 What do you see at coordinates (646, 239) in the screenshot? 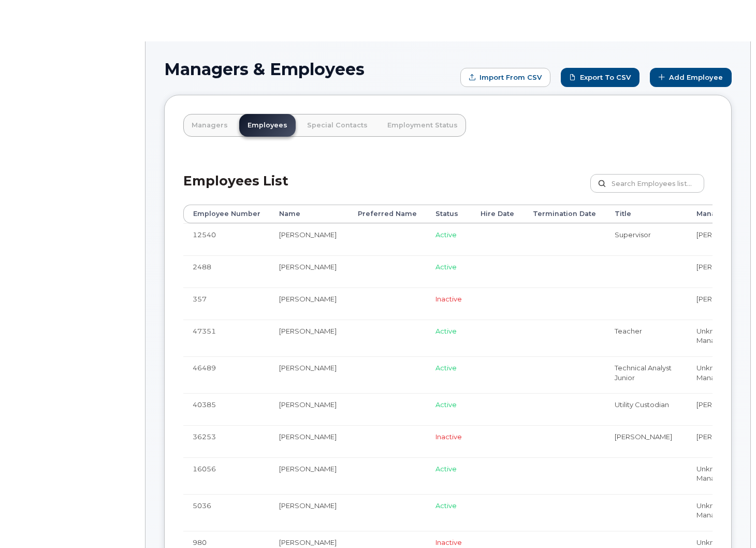
I see `td: Supervisor` at bounding box center [646, 239].